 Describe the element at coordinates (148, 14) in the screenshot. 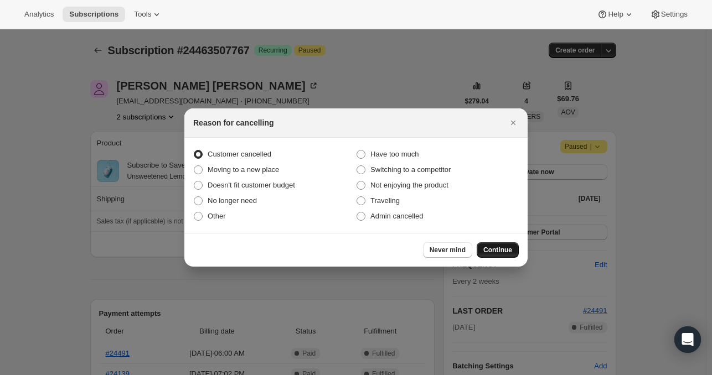

I see `button: Tools` at that location.